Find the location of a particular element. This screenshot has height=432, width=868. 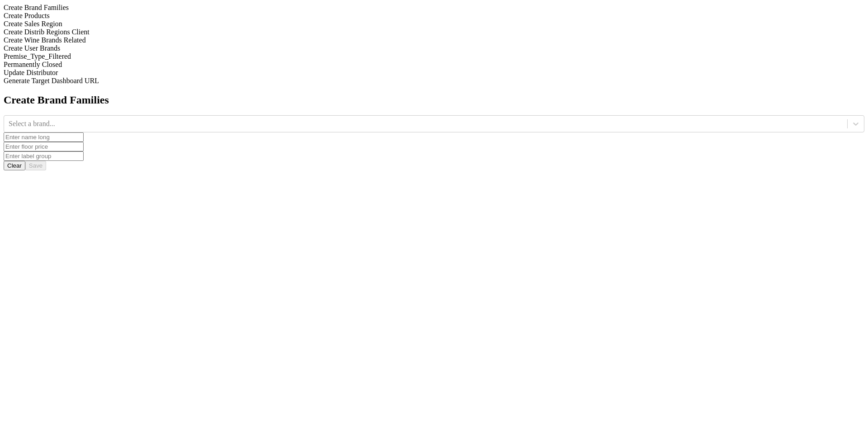

button: Save is located at coordinates (35, 165).